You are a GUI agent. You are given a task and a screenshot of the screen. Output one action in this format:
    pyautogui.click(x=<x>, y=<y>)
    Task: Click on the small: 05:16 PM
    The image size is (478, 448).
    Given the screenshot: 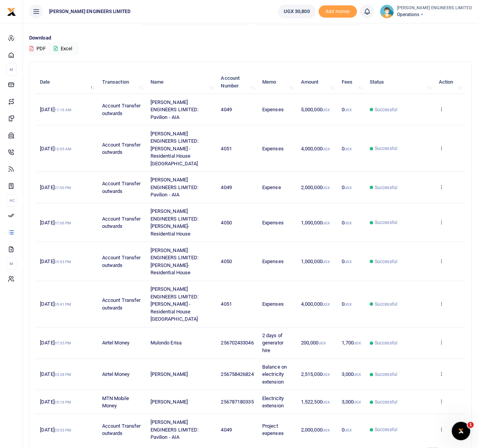 What is the action you would take?
    pyautogui.click(x=63, y=402)
    